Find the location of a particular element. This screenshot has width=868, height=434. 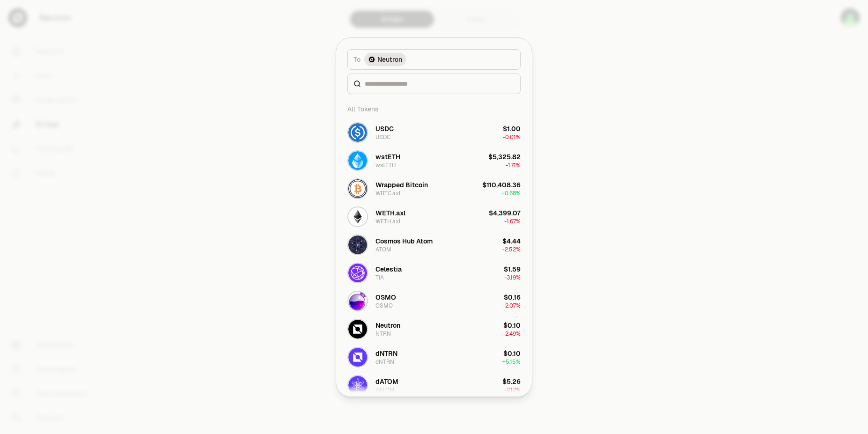

span: -2.52% is located at coordinates (511, 249).